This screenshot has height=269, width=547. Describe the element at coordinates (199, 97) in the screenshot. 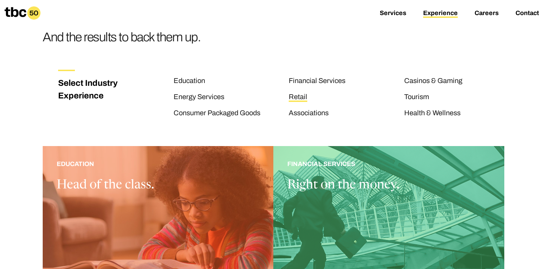

I see `a: Energy Services` at that location.